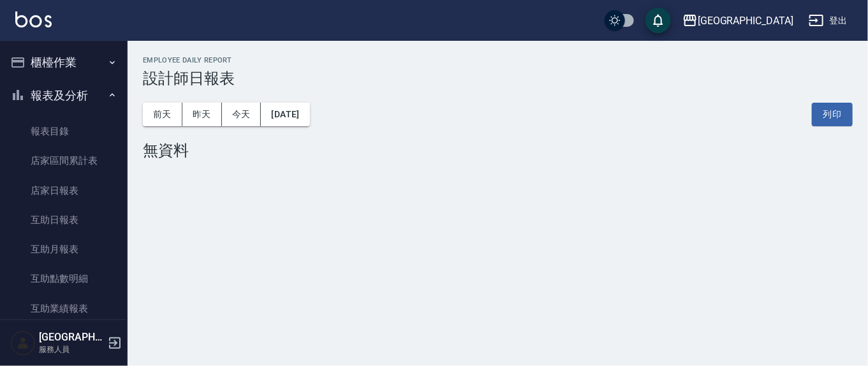 The width and height of the screenshot is (868, 366). Describe the element at coordinates (64, 308) in the screenshot. I see `a: 互助業績報表` at that location.